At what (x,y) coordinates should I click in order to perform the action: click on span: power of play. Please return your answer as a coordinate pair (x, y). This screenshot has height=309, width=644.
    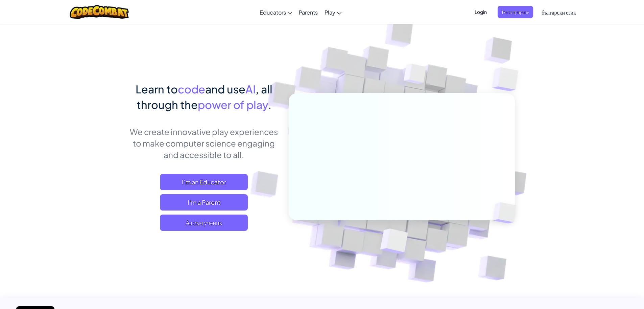
    Looking at the image, I should click on (233, 105).